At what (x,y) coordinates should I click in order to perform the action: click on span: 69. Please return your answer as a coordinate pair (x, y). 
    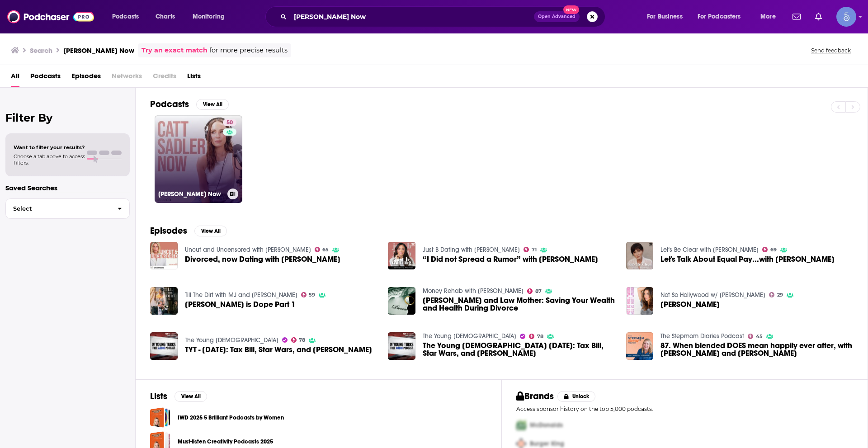
    Looking at the image, I should click on (774, 250).